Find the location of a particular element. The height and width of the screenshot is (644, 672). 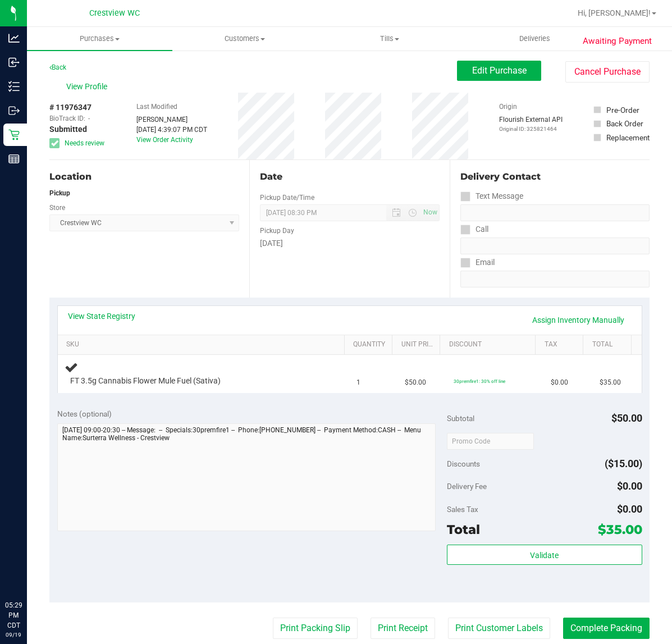

span: Notes (optional) is located at coordinates (84, 414).